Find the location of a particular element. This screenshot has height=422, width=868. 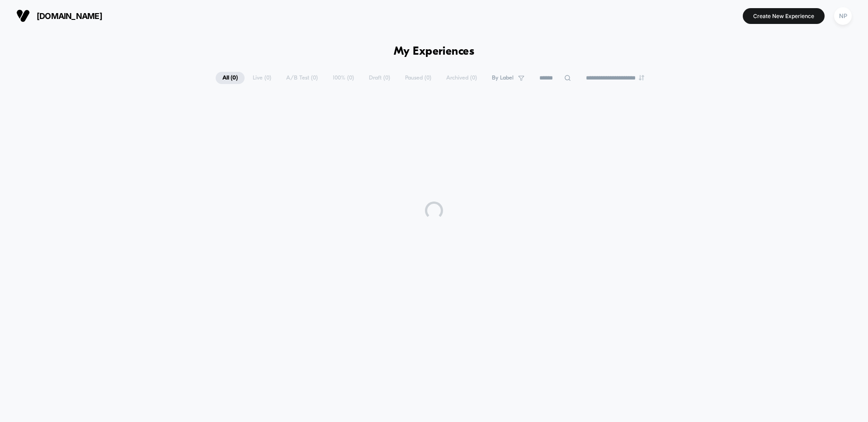

span: All ( 0 ) is located at coordinates (230, 77).